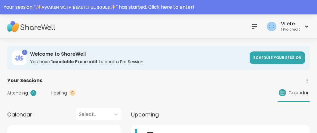 The width and height of the screenshot is (317, 133). Describe the element at coordinates (31, 26) in the screenshot. I see `img: ShareWell Nav Logo` at that location.